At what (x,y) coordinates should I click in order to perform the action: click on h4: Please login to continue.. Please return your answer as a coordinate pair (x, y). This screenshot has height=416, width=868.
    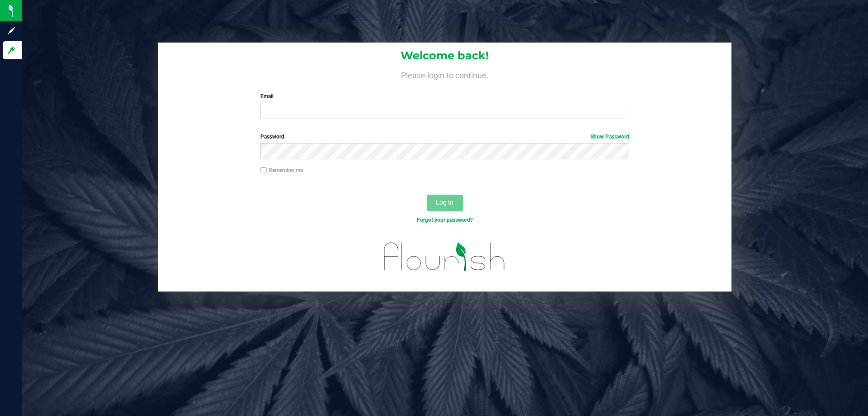
    Looking at the image, I should click on (445, 74).